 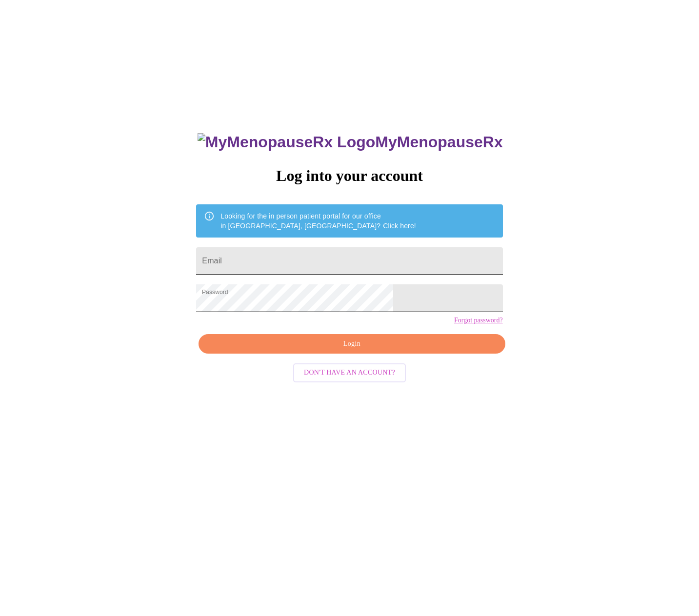 I want to click on h3: Log into your account, so click(x=350, y=175).